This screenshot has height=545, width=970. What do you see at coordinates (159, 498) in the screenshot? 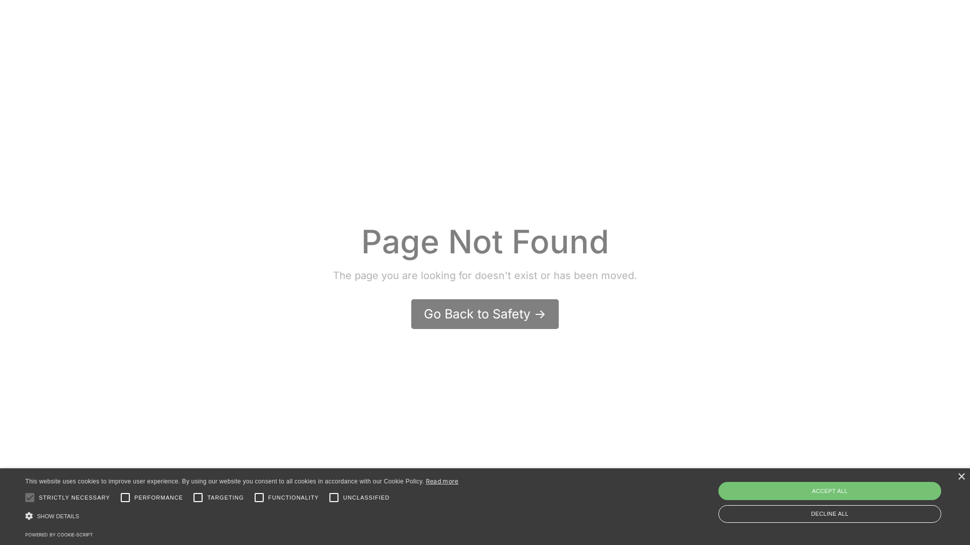
I see `span: Performance` at bounding box center [159, 498].